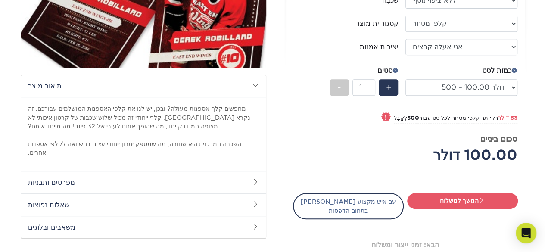  What do you see at coordinates (51, 182) in the screenshot?
I see `font: מפרטים ותבניות` at bounding box center [51, 182].